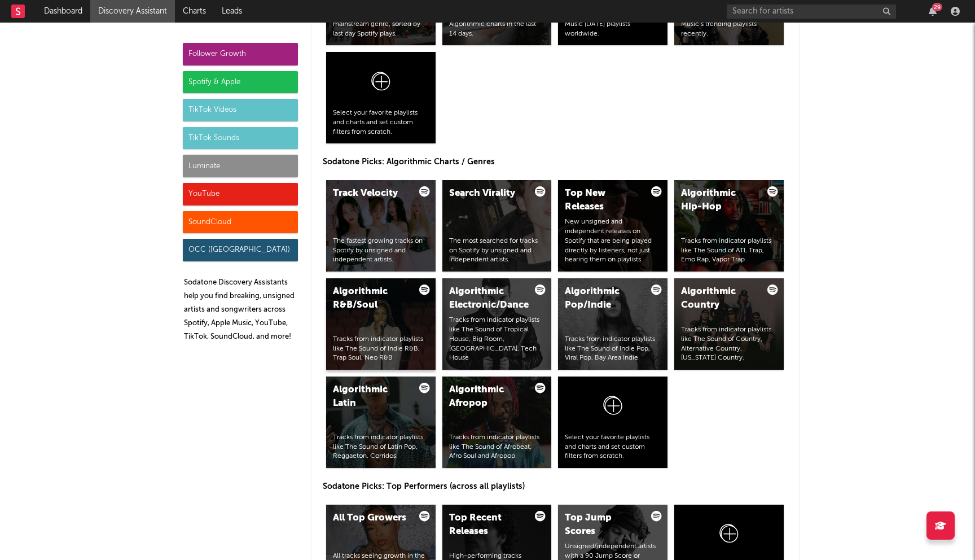 The image size is (975, 560). Describe the element at coordinates (240, 110) in the screenshot. I see `div: TikTok Videos` at that location.